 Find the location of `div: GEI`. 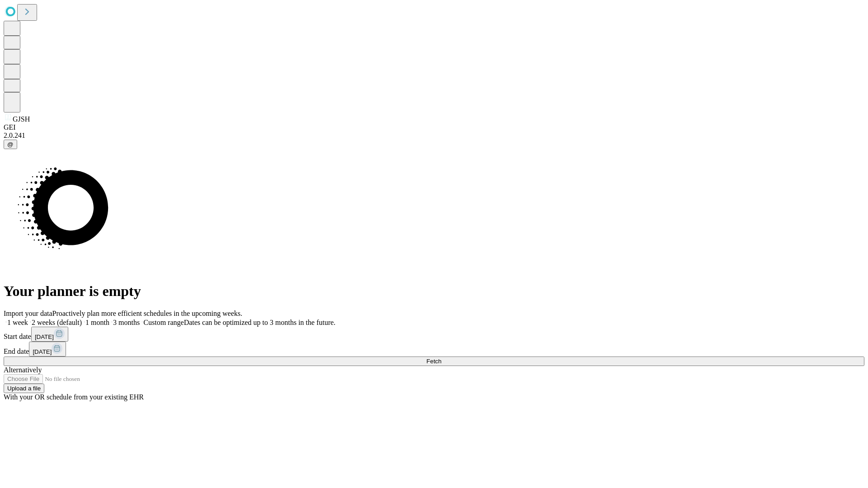

div: GEI is located at coordinates (434, 127).